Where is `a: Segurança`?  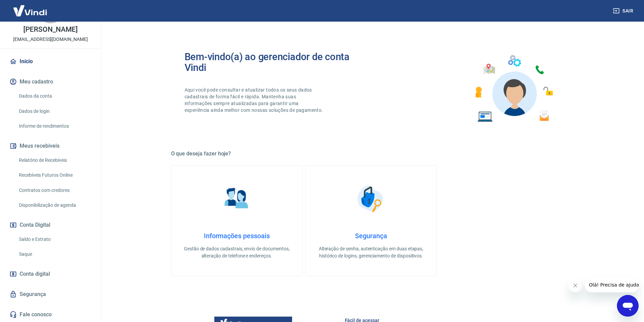 a: Segurança is located at coordinates (50, 294).